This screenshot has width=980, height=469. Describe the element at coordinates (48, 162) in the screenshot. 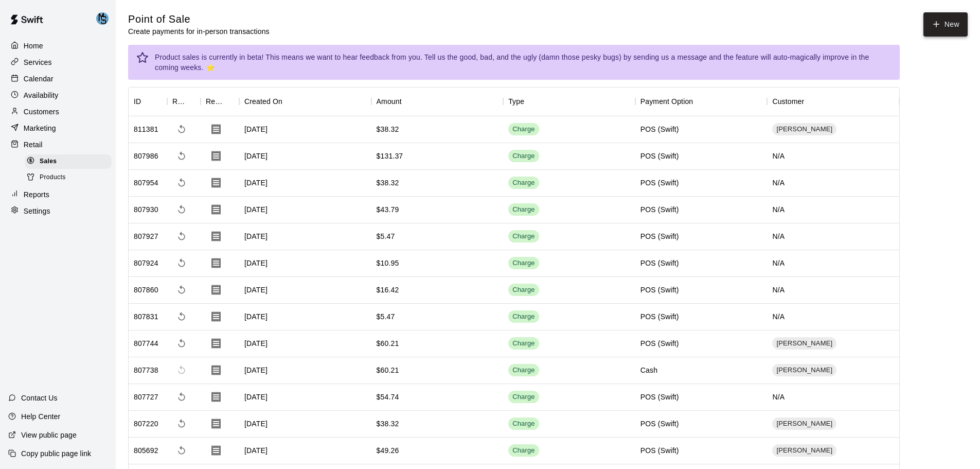

I see `span: Sales` at that location.